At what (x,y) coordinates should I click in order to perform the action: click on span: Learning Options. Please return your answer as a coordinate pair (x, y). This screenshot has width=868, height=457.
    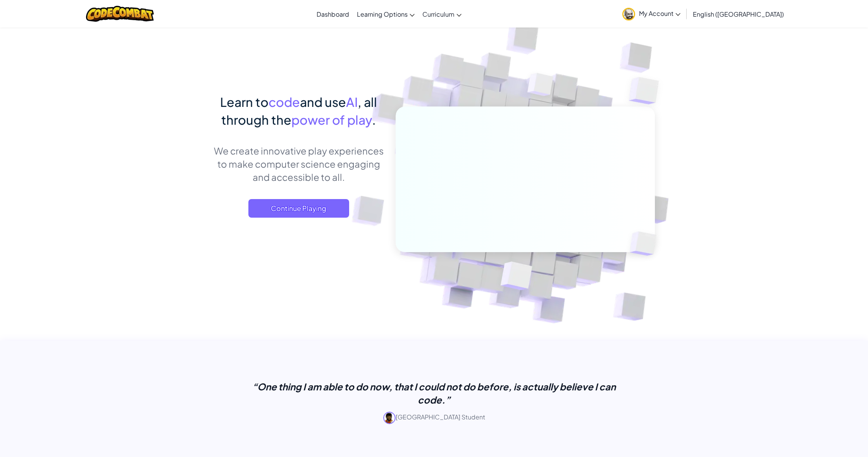
    Looking at the image, I should click on (382, 14).